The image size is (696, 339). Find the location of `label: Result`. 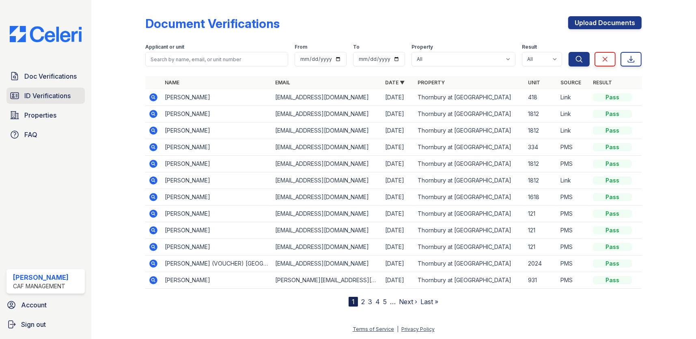

label: Result is located at coordinates (529, 47).